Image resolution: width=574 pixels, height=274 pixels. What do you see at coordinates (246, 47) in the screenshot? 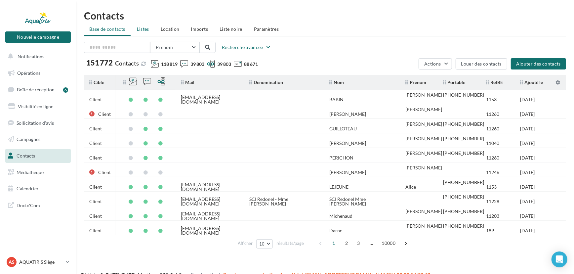
I see `button: Recherche avancée` at bounding box center [246, 47].